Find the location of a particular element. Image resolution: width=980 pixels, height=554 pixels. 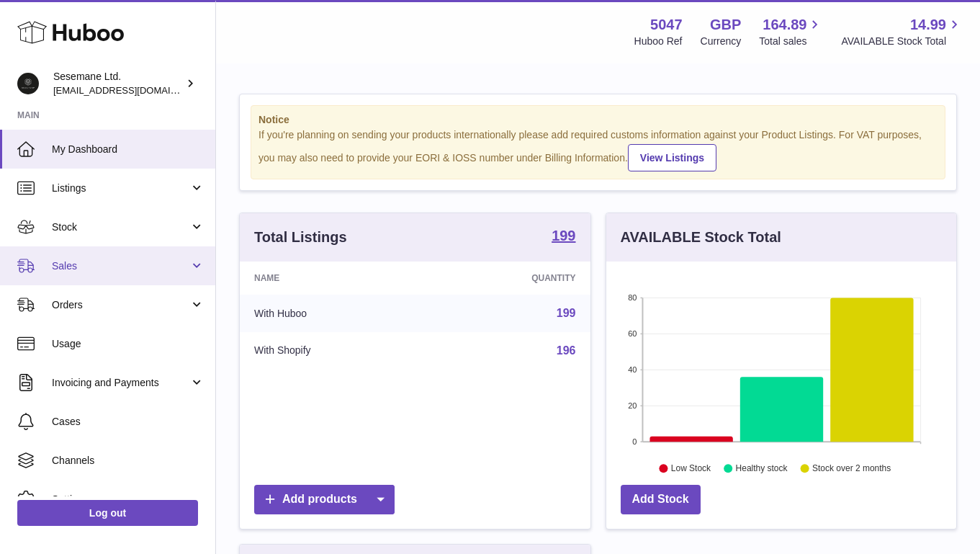

span: AVAILABLE Stock Total is located at coordinates (901, 41).